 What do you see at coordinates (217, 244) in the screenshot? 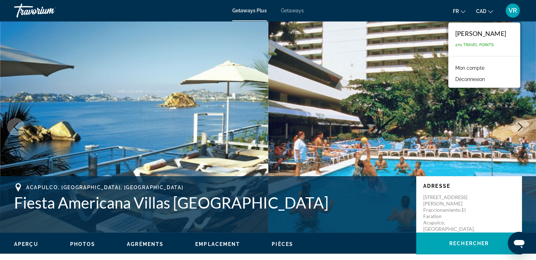
I see `span: Emplacement` at bounding box center [217, 244].